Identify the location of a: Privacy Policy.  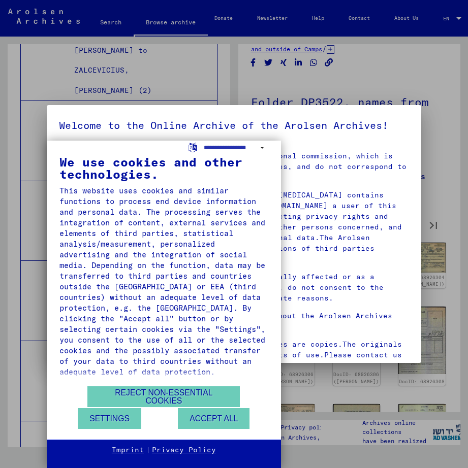
(184, 450).